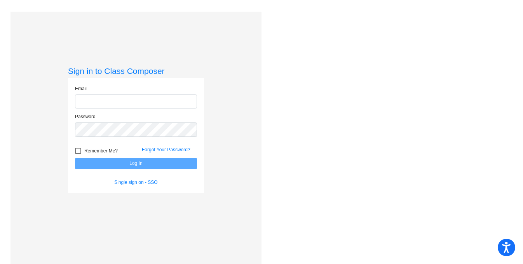 The width and height of the screenshot is (523, 264). What do you see at coordinates (81, 89) in the screenshot?
I see `label: Email` at bounding box center [81, 89].